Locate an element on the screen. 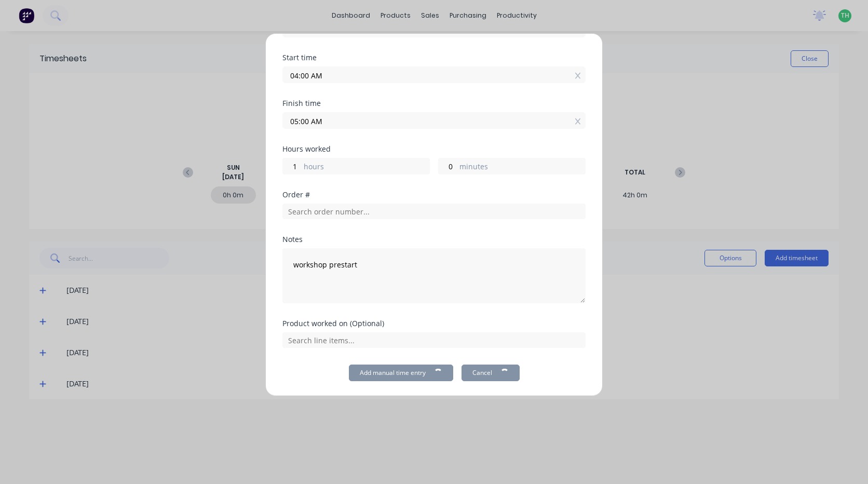 This screenshot has height=484, width=868. input: Search line items... is located at coordinates (434, 340).